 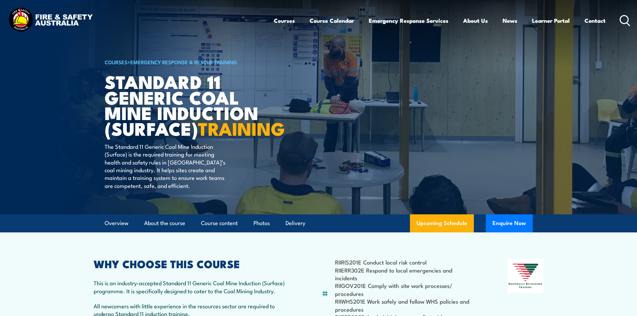 What do you see at coordinates (551, 20) in the screenshot?
I see `a: Learner Portal` at bounding box center [551, 20].